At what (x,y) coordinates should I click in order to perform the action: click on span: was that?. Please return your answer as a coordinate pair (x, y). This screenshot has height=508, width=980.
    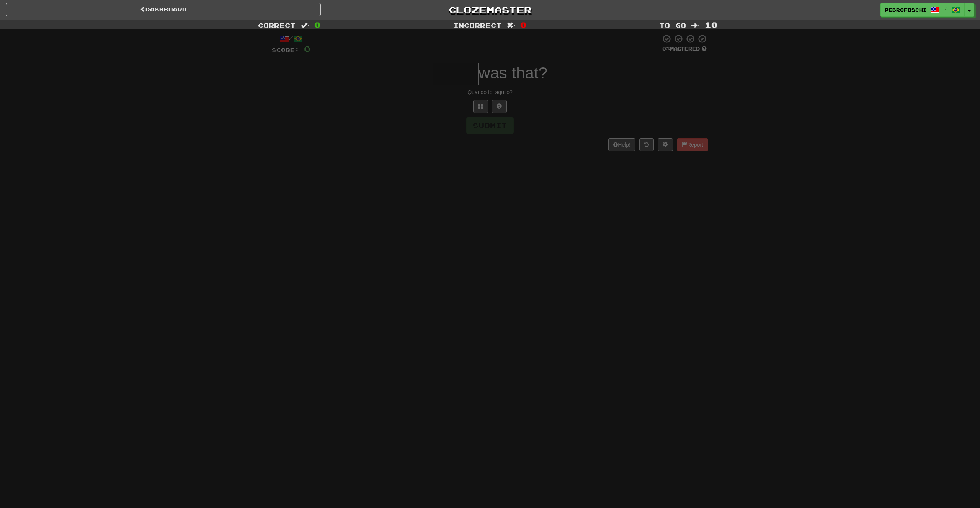
    Looking at the image, I should click on (513, 73).